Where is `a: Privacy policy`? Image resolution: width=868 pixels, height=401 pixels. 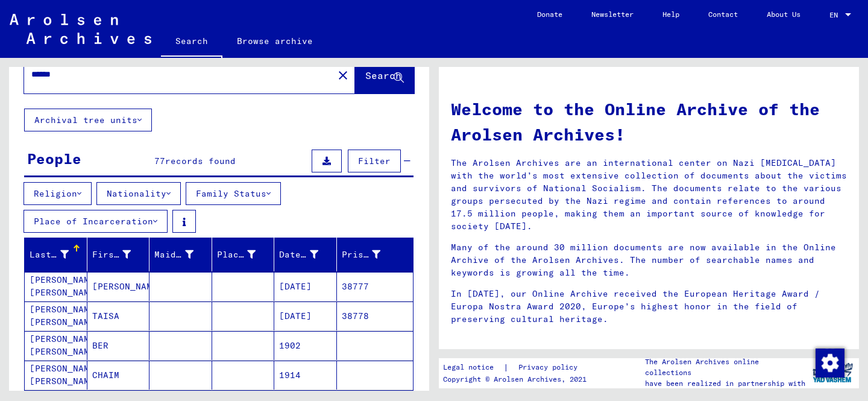
a: Privacy policy is located at coordinates (550, 368).